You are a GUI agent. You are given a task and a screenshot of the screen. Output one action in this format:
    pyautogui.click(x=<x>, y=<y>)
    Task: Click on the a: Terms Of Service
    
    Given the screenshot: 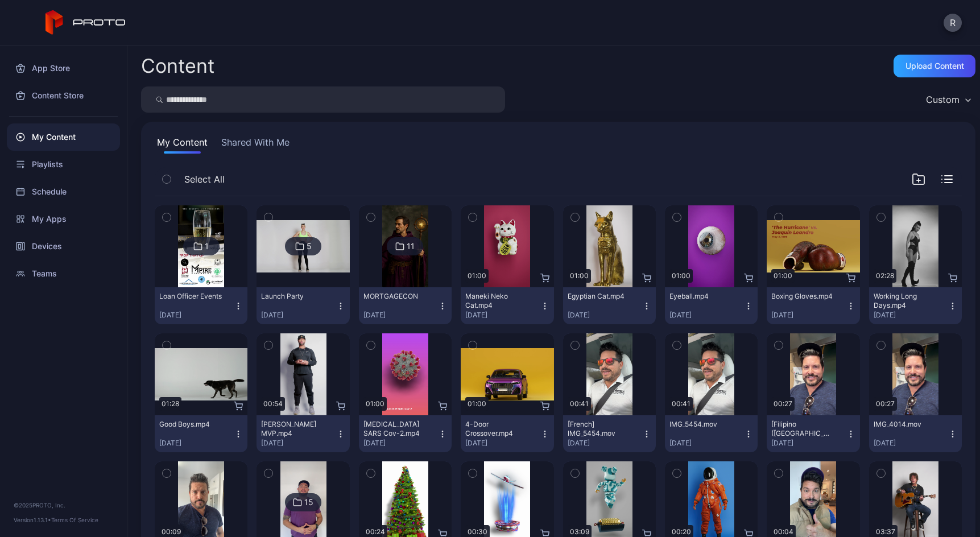 What is the action you would take?
    pyautogui.click(x=74, y=520)
    